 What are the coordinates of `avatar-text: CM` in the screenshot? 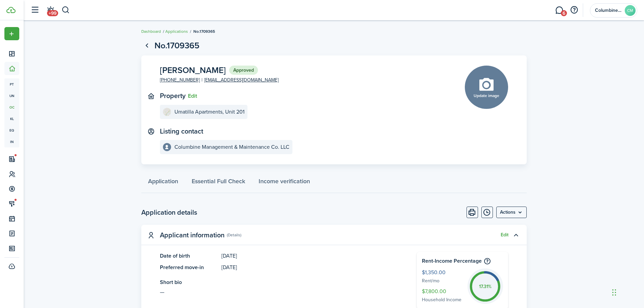 It's located at (631, 11).